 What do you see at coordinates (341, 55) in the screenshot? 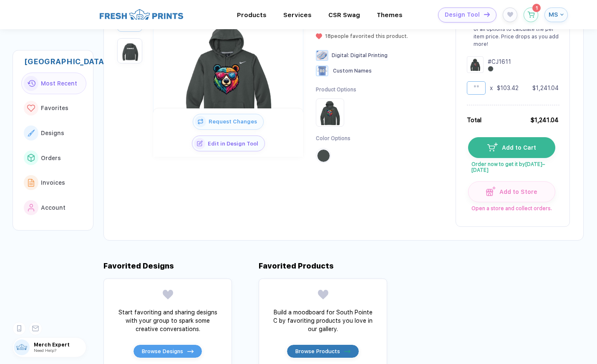
I see `span: Digital :` at bounding box center [341, 55].